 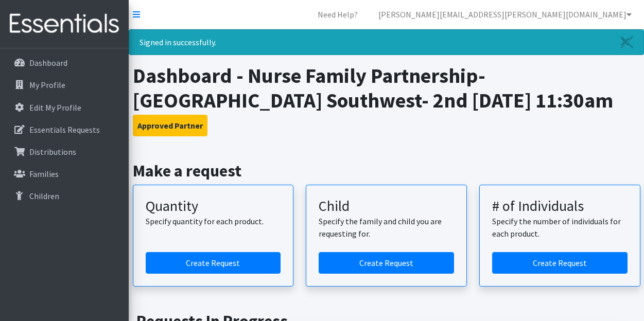 I want to click on a: Children, so click(x=64, y=196).